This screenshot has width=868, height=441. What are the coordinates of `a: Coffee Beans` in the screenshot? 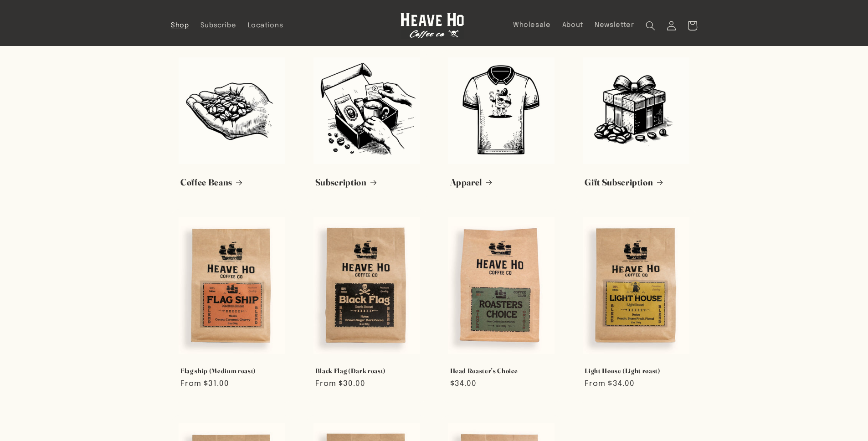 It's located at (232, 182).